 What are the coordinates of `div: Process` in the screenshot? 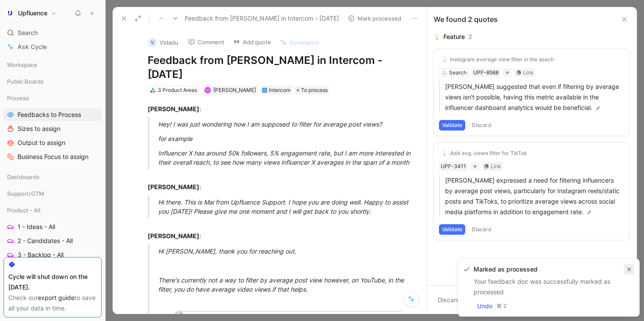 It's located at (52, 98).